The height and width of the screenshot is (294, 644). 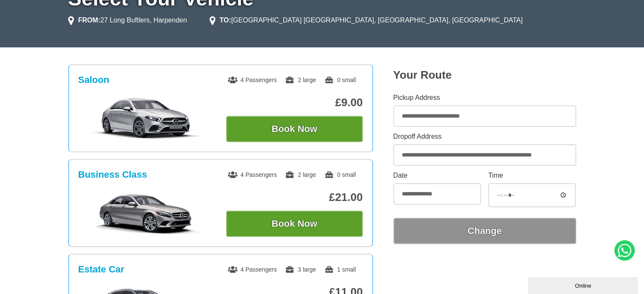 I want to click on h2: Your Route, so click(x=485, y=75).